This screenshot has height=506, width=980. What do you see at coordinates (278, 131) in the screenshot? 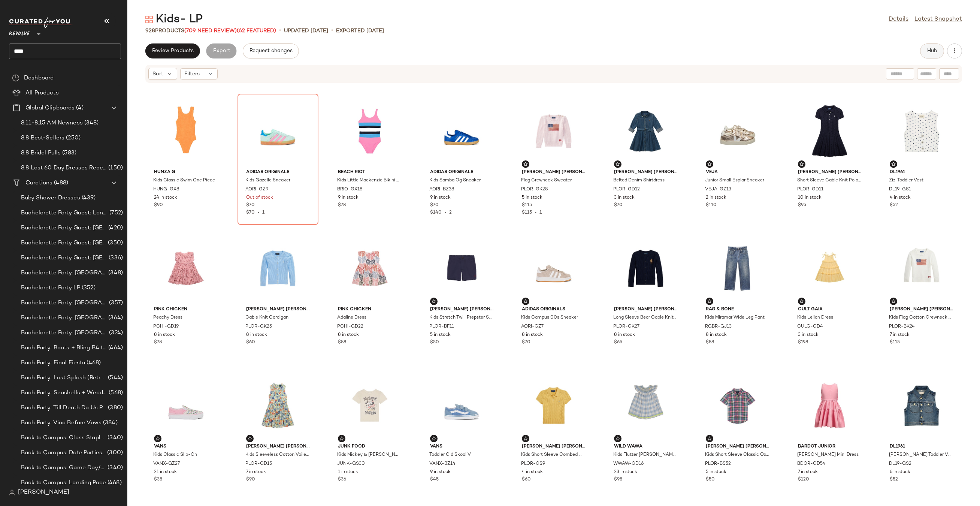
I see `img: AORI-GZ9_V1.jpg` at bounding box center [278, 131].